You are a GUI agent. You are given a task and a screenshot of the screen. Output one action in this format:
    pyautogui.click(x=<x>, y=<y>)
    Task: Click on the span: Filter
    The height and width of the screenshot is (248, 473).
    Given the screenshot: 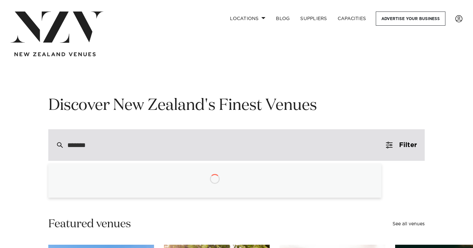 What is the action you would take?
    pyautogui.click(x=408, y=145)
    